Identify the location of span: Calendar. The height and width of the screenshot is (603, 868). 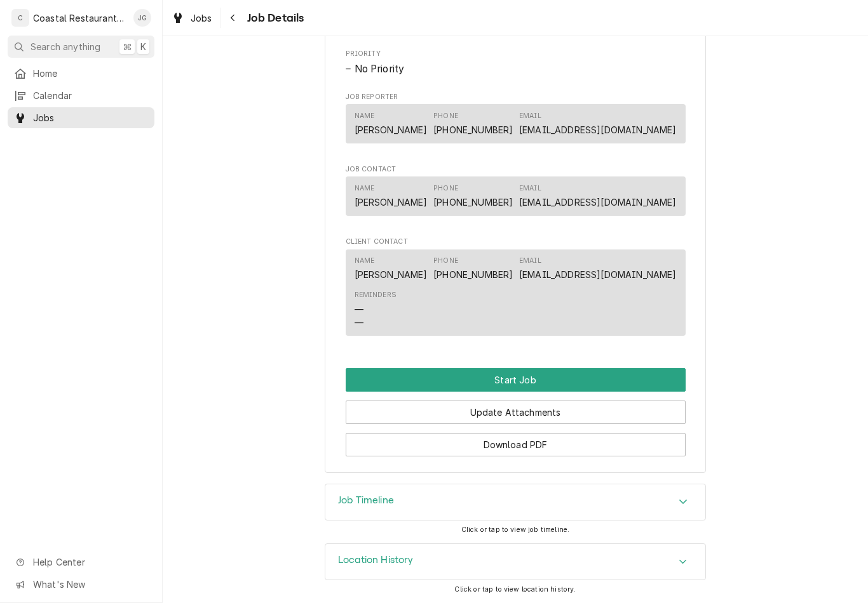
(90, 95).